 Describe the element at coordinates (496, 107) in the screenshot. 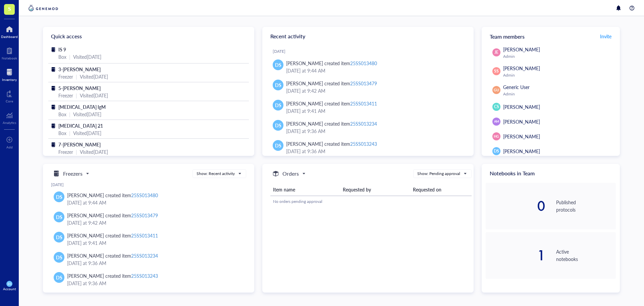

I see `span: CS` at that location.